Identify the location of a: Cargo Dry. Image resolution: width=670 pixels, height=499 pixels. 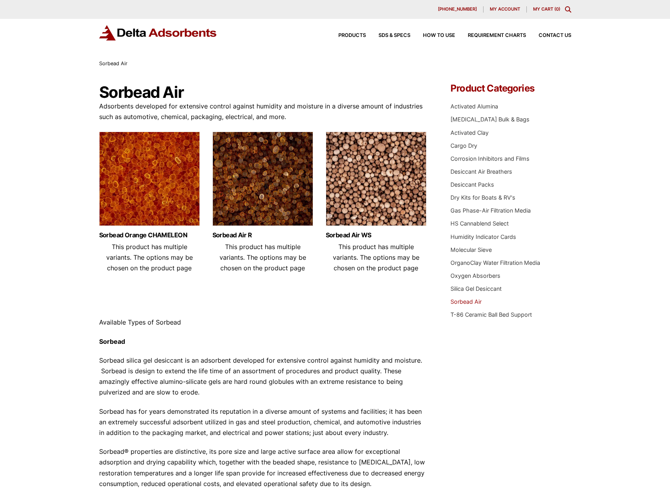
(464, 145).